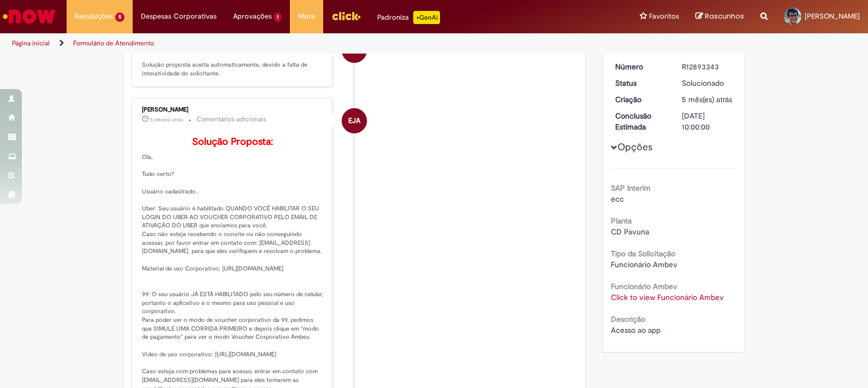 The image size is (868, 388). I want to click on dt: Status, so click(640, 83).